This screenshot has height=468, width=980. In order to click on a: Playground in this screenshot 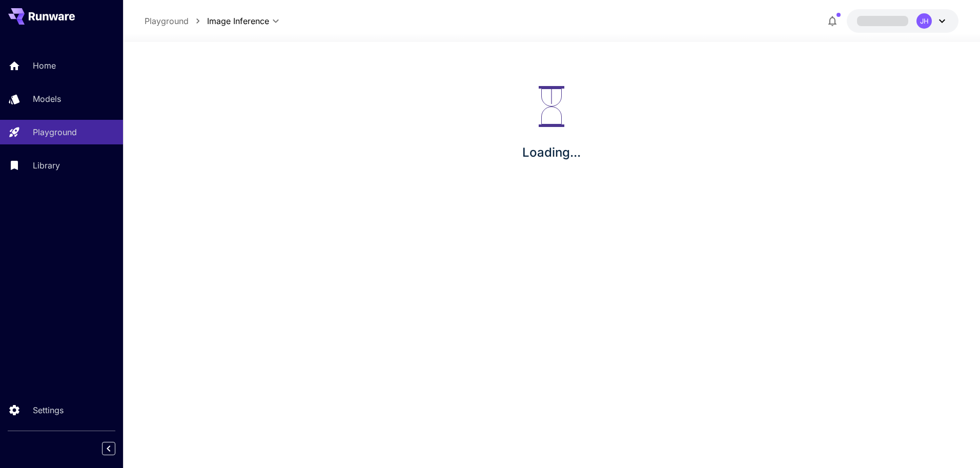, I will do `click(166, 21)`.